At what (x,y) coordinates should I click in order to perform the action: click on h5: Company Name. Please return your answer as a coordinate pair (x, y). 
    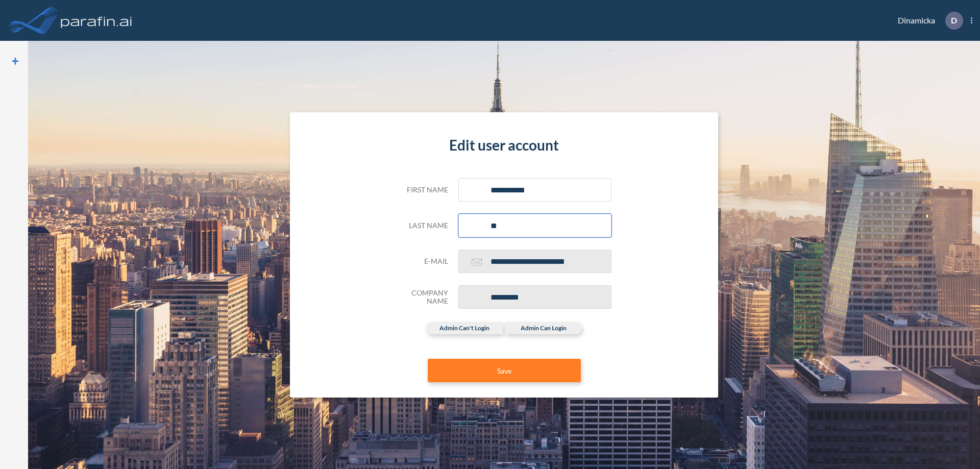
    Looking at the image, I should click on (422, 297).